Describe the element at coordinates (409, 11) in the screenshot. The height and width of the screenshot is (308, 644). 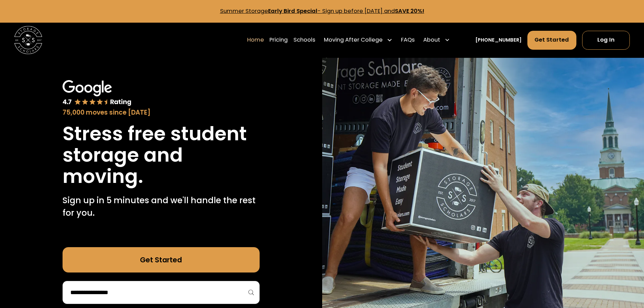
I see `strong: SAVE 20%!` at that location.